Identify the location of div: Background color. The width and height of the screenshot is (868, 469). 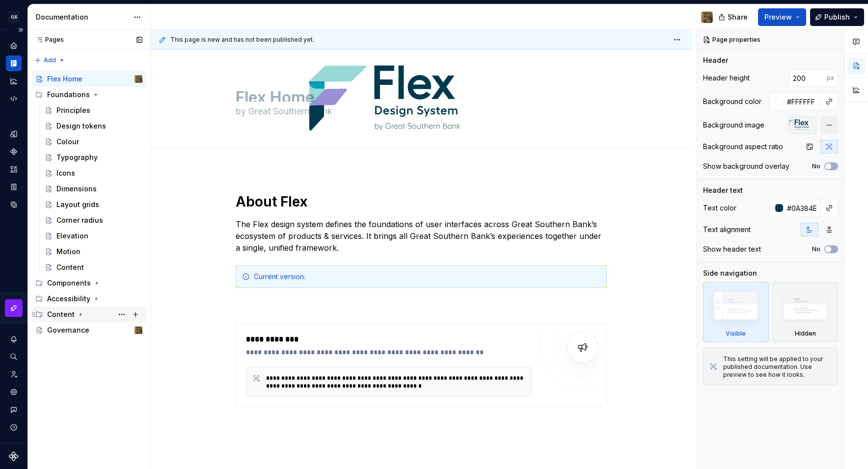
(732, 102).